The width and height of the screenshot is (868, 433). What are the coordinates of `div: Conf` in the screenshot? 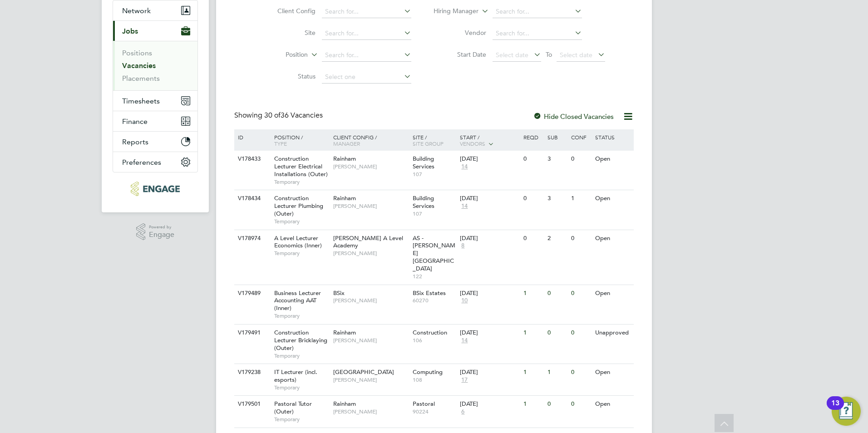 It's located at (581, 137).